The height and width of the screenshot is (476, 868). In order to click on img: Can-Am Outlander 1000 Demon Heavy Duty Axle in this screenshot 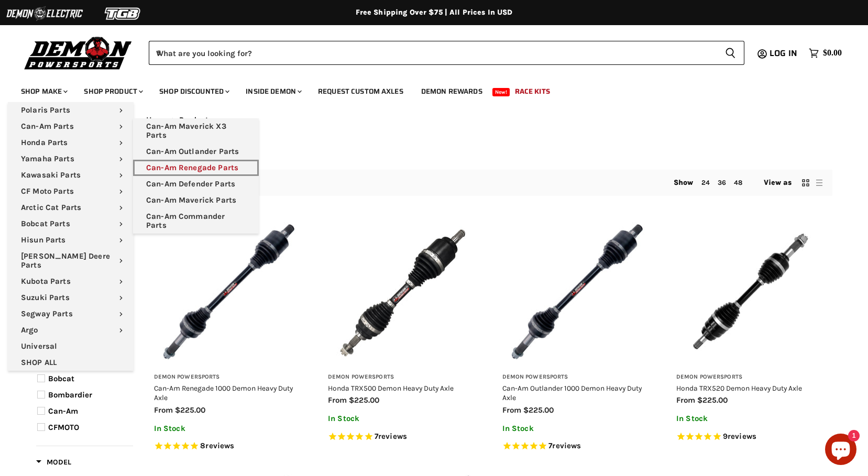, I will do `click(576, 291)`.